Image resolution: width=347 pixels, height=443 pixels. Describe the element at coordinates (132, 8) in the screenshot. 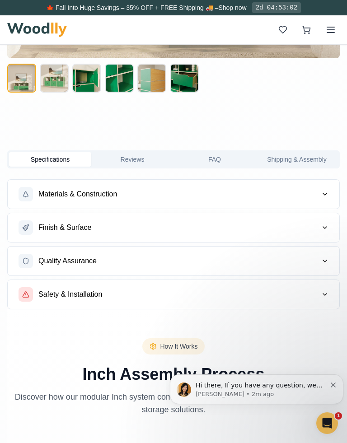

I see `span: 🍁 Fall Into Huge Savings – 35% OFF + FREE Shipping 🚚 –` at that location.